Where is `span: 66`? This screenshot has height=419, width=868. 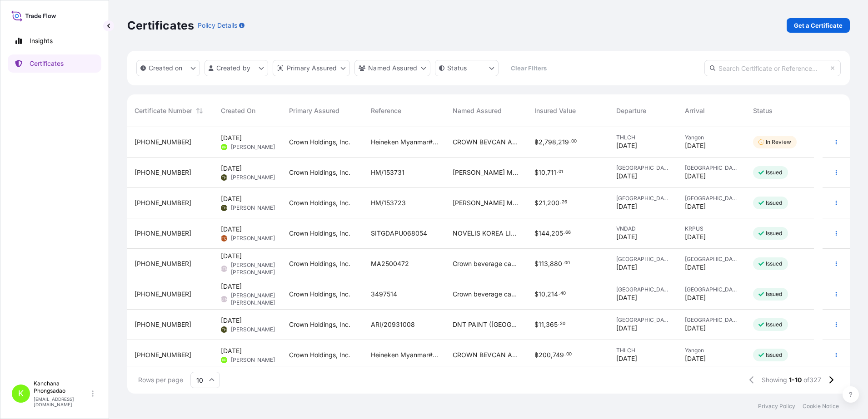 span: 66 is located at coordinates (568, 233).